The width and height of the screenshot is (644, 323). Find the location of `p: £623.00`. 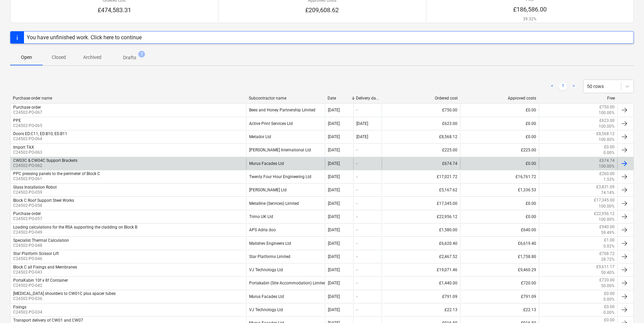

p: £623.00 is located at coordinates (607, 121).